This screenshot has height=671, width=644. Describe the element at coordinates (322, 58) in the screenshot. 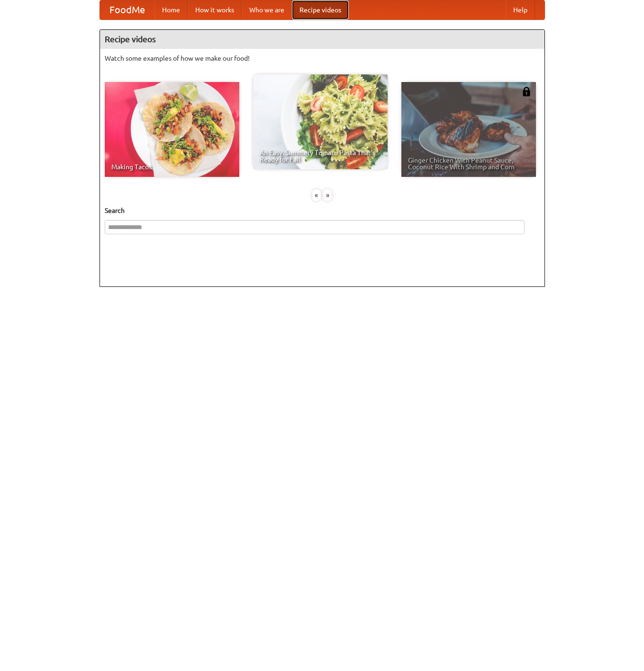

I see `p: Watch some examples of how we make our food!` at that location.